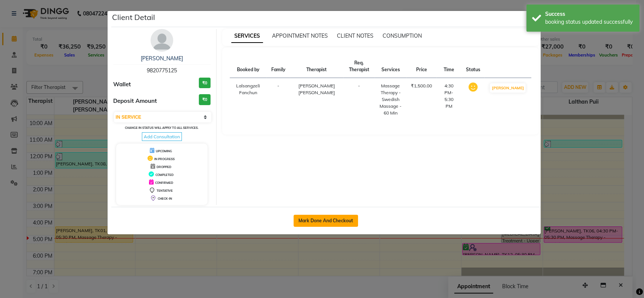 The height and width of the screenshot is (298, 644). Describe the element at coordinates (316, 66) in the screenshot. I see `th: Therapist` at that location.